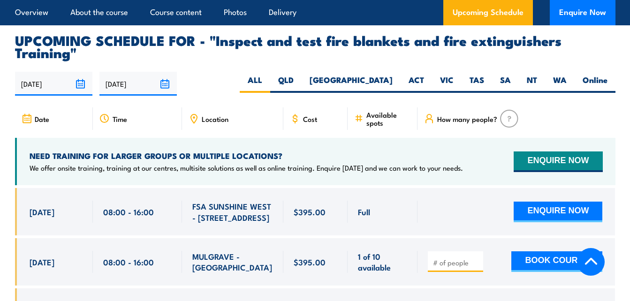 This screenshot has width=630, height=301. What do you see at coordinates (42, 119) in the screenshot?
I see `span: Date` at bounding box center [42, 119].